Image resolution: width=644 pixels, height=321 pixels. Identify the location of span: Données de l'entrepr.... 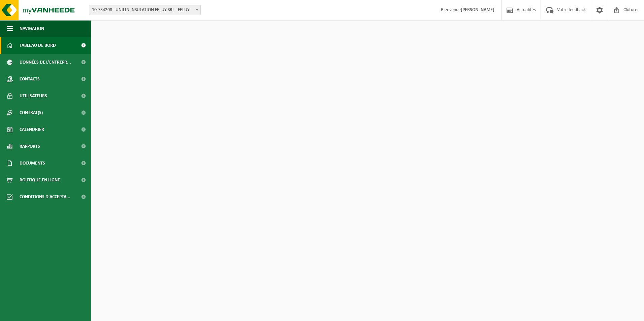
(45, 62).